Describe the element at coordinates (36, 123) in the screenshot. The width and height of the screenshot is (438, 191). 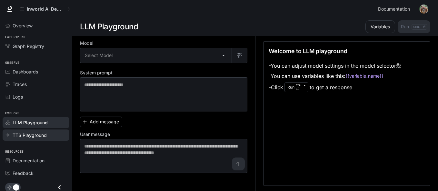
I see `a: LLM Playground` at that location.